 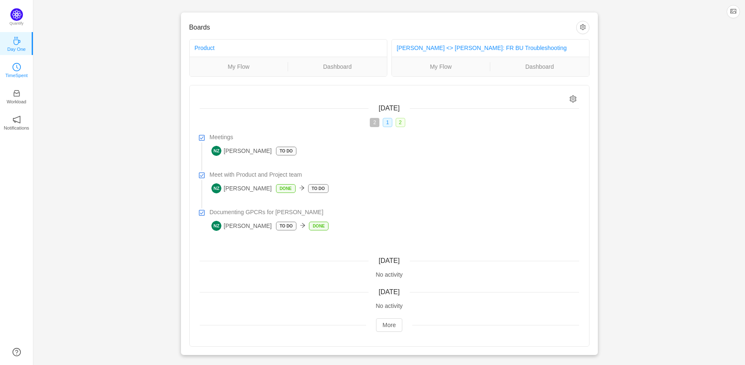 What do you see at coordinates (387, 122) in the screenshot?
I see `span: 1` at bounding box center [387, 122].